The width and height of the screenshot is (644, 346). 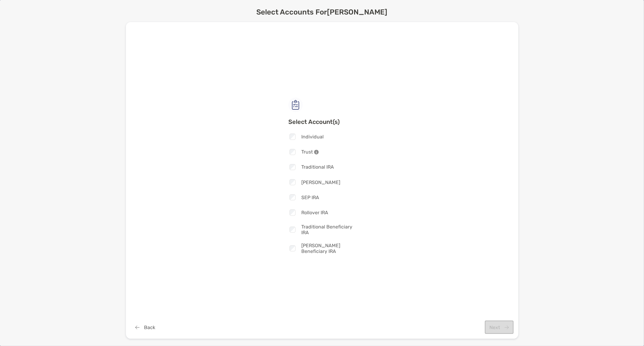 What do you see at coordinates (145, 327) in the screenshot?
I see `button: Back` at bounding box center [145, 327].